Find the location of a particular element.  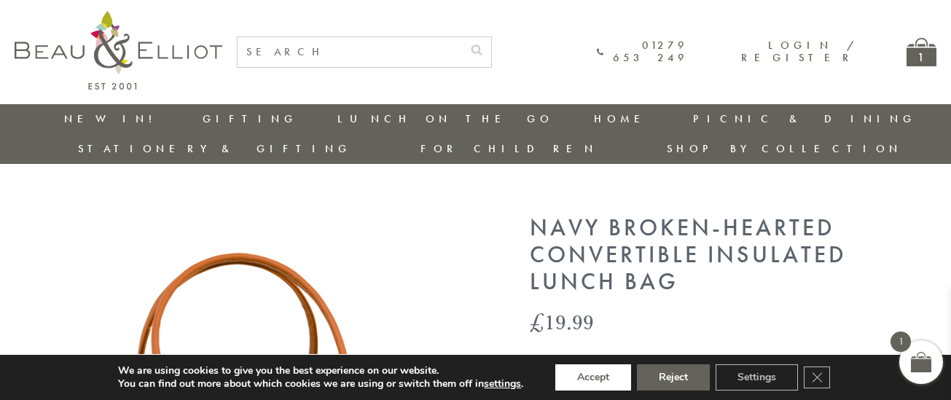

a: For Children is located at coordinates (508, 149).